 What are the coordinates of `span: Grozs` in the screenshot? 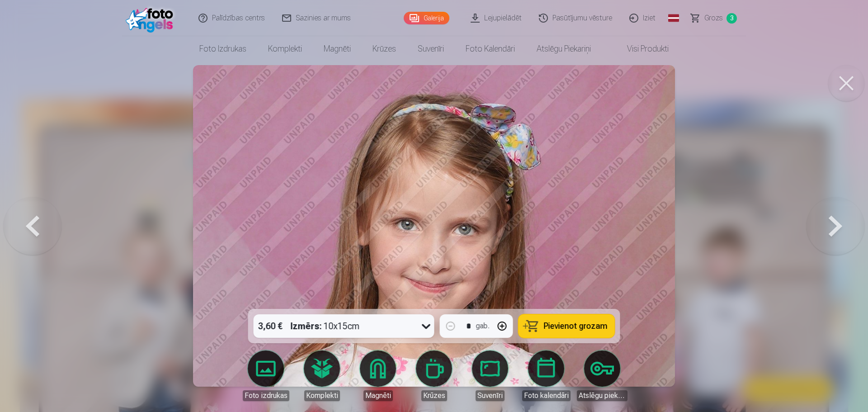 It's located at (713, 18).